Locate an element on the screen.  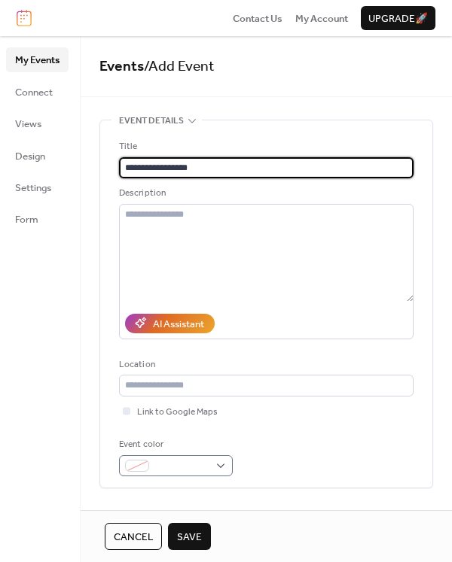
span: My Events is located at coordinates (37, 60).